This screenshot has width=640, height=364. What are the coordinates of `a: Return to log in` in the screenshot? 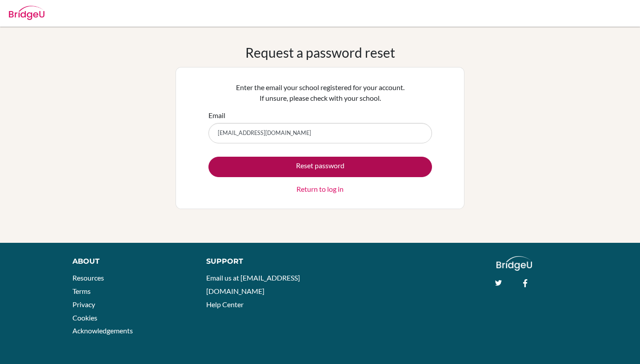 It's located at (320, 189).